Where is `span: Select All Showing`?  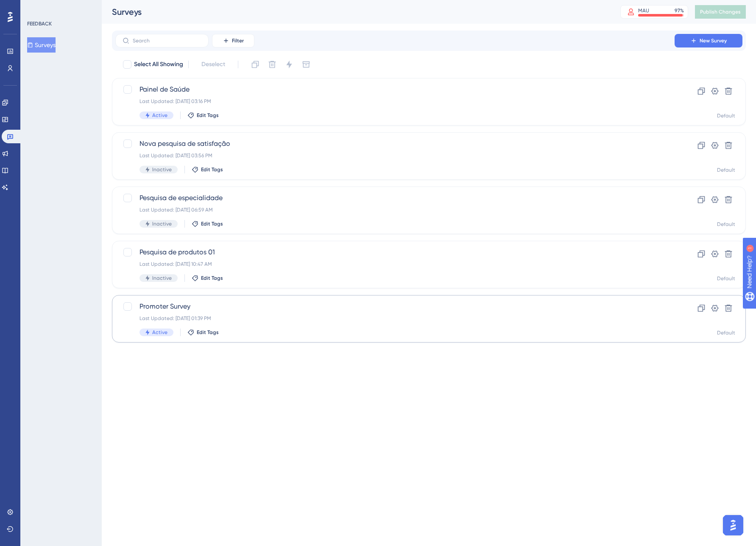
span: Select All Showing is located at coordinates (159, 64).